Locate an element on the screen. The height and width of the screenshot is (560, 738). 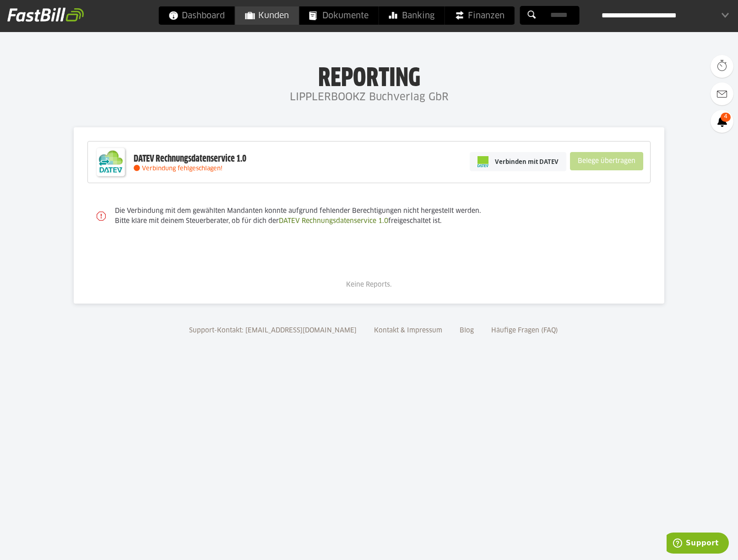
a: Kunden is located at coordinates (267, 15).